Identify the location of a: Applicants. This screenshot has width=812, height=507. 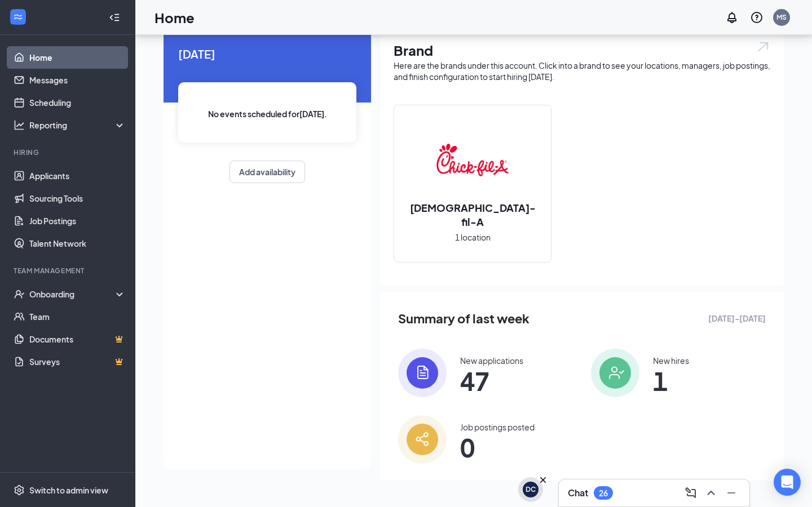
(78, 176).